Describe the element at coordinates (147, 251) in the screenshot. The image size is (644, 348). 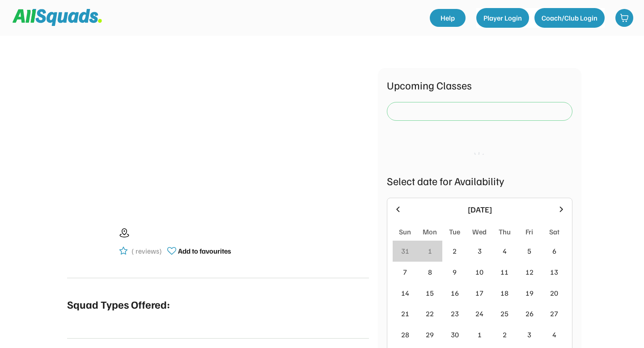
I see `div: ( reviews)` at that location.